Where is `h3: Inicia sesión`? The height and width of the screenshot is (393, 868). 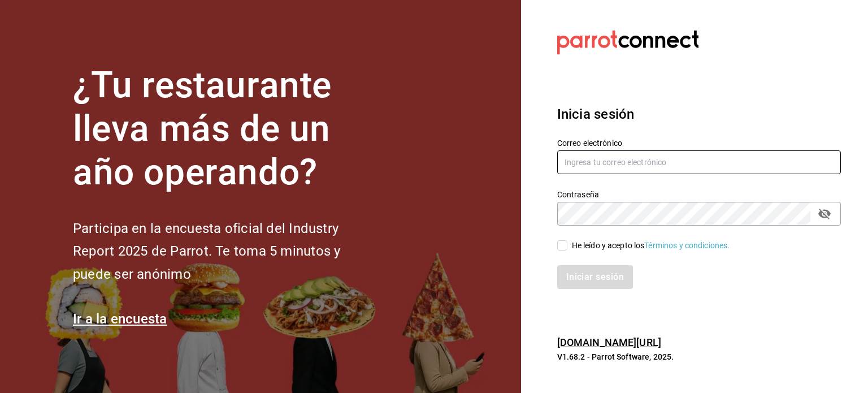 h3: Inicia sesión is located at coordinates (699, 114).